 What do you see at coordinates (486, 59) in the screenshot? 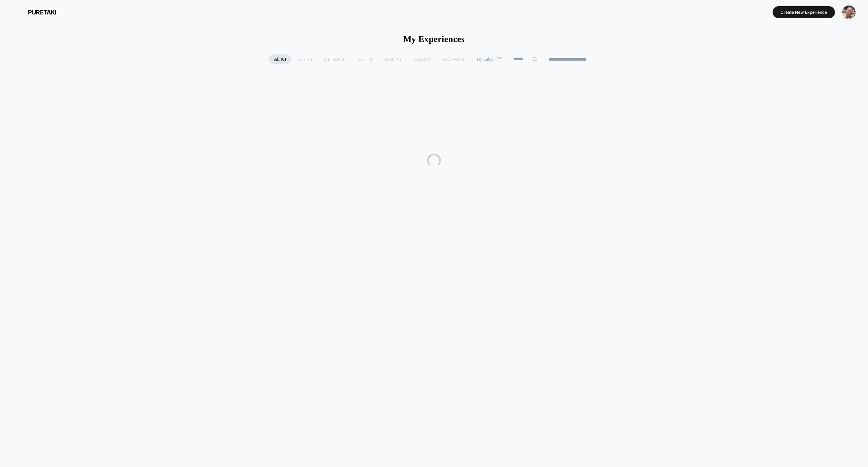
I see `span: By Label` at bounding box center [486, 59].